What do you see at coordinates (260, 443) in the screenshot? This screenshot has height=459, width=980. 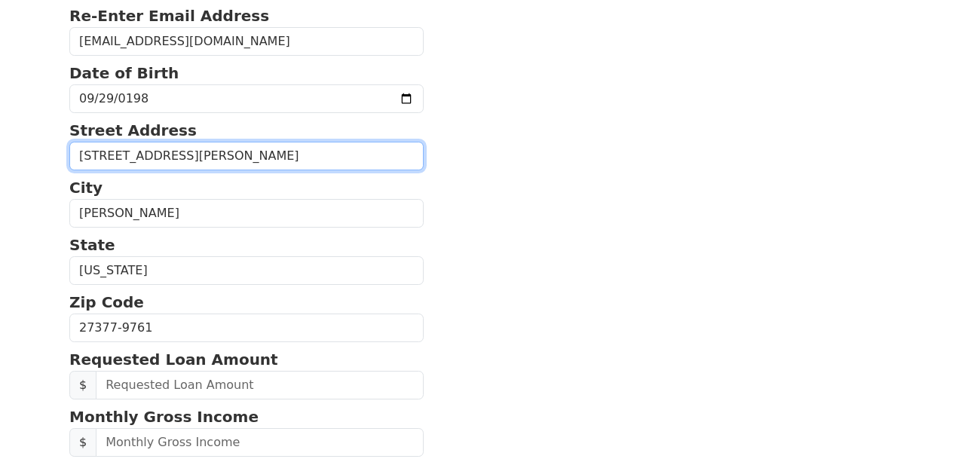 I see `input: Monthly Gross Income` at bounding box center [260, 443].